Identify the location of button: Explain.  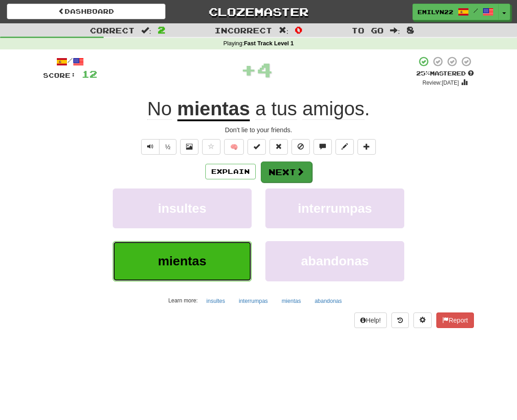
(231, 172).